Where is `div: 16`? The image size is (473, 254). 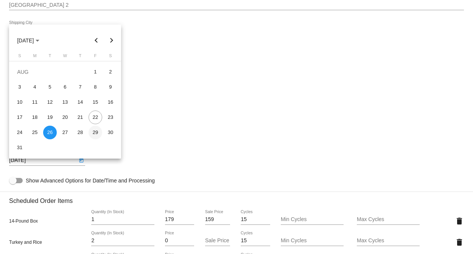 div: 16 is located at coordinates (110, 102).